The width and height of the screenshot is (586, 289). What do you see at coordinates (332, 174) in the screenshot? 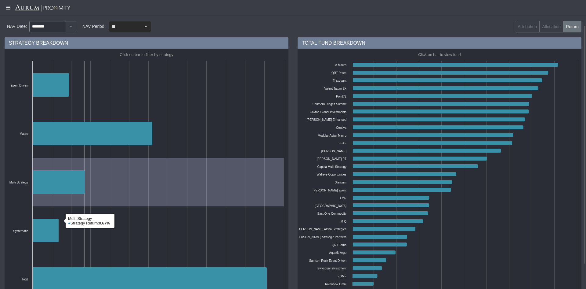
I see `text: Walleye Opportunities` at bounding box center [332, 174].